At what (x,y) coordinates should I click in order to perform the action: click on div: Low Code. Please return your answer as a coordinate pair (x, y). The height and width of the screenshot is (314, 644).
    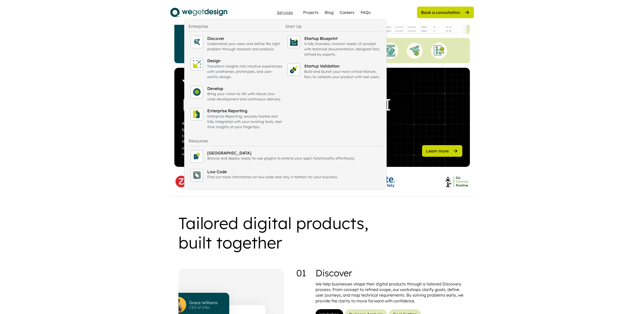
    Looking at the image, I should click on (294, 171).